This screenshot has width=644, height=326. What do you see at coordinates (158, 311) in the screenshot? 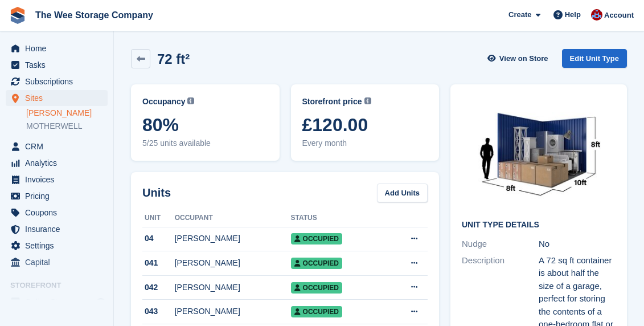
I see `div: 043` at bounding box center [158, 311].